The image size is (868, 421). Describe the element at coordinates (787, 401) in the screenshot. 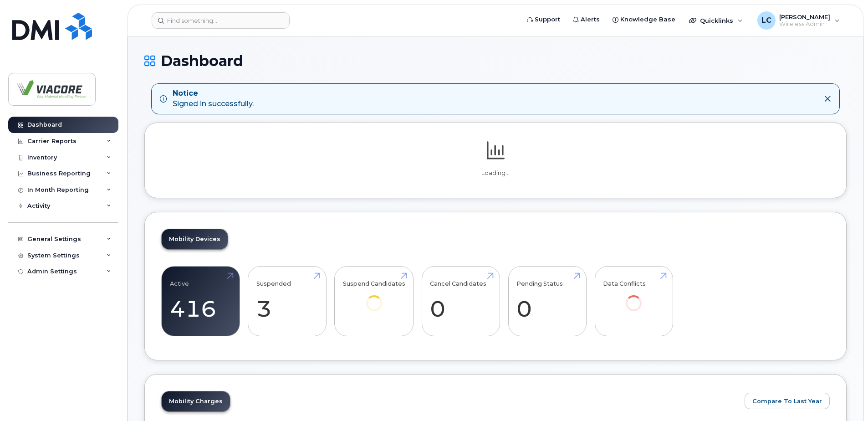

I see `span: Compare To Last Year` at that location.